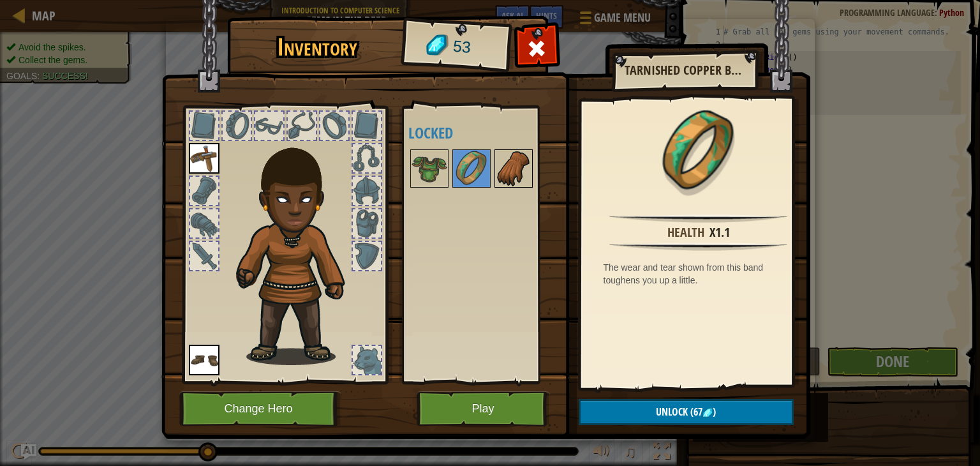 The width and height of the screenshot is (980, 466). I want to click on h4: Locked, so click(488, 133).